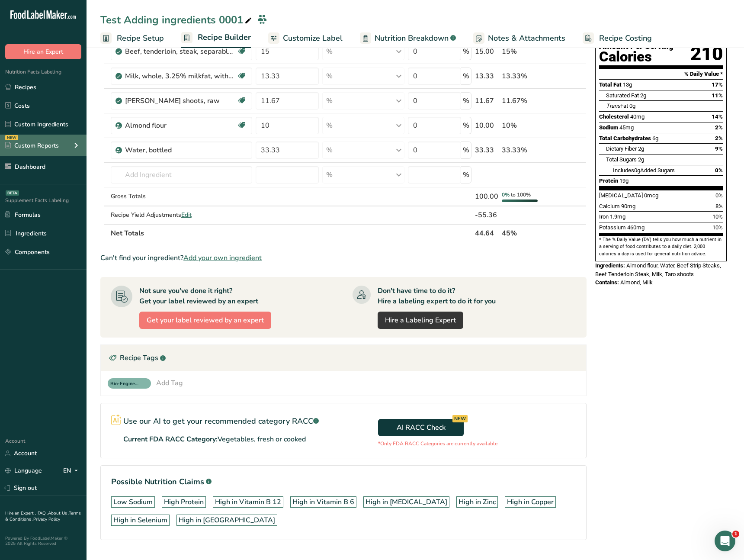 This screenshot has height=560, width=744. I want to click on span: Calcium, so click(609, 206).